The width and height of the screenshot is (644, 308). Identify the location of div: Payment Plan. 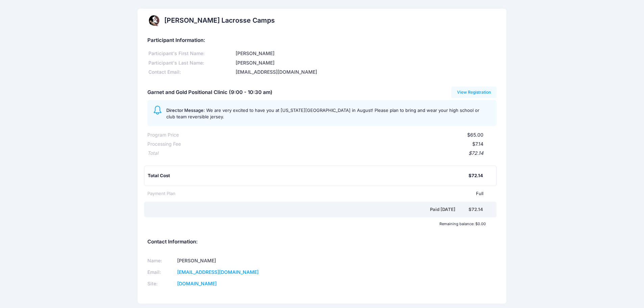
(162, 194).